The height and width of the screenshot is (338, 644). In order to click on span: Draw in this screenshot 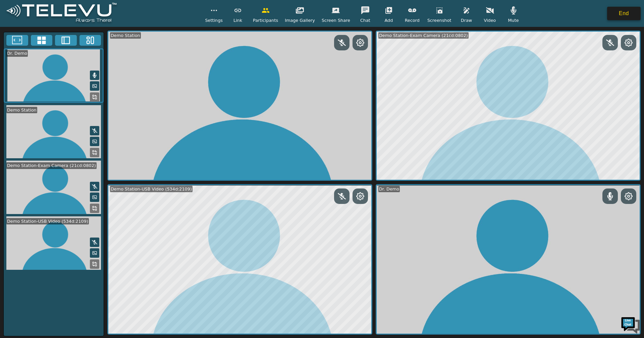, I will do `click(466, 20)`.